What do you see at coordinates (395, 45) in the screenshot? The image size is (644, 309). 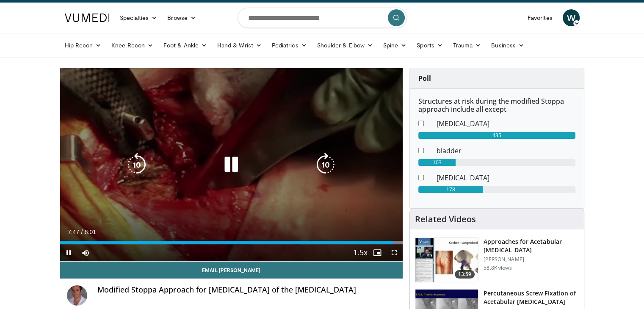 I see `a: Spine` at bounding box center [395, 45].